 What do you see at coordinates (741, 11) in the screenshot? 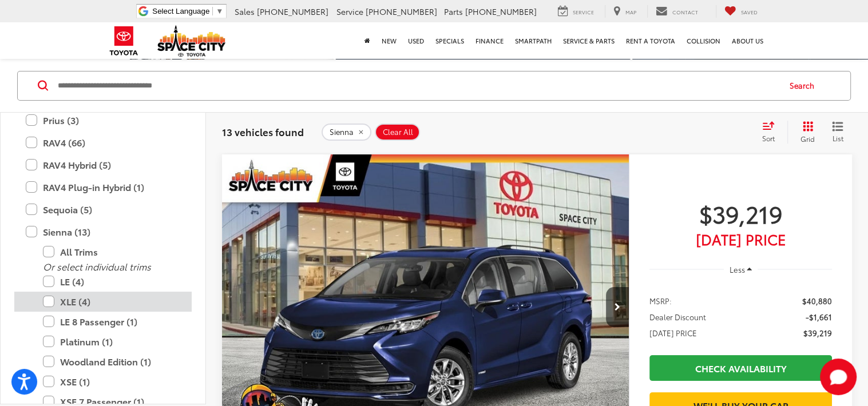
I see `a: My Saved Vehicles` at bounding box center [741, 11].